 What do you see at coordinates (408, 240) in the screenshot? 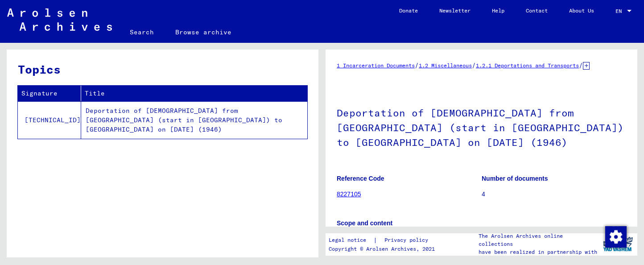
I see `a: Privacy policy` at bounding box center [408, 240].